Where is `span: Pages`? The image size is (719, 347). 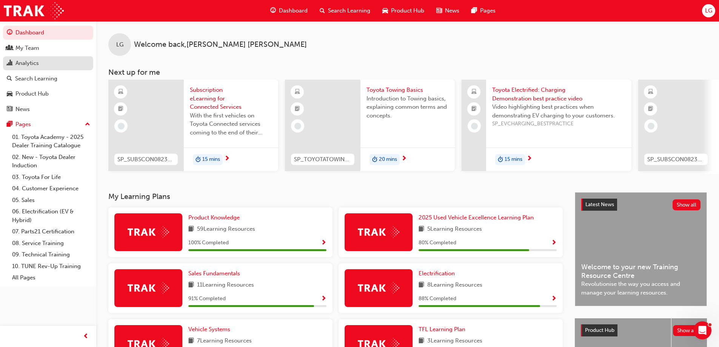 span: Pages is located at coordinates (488, 11).